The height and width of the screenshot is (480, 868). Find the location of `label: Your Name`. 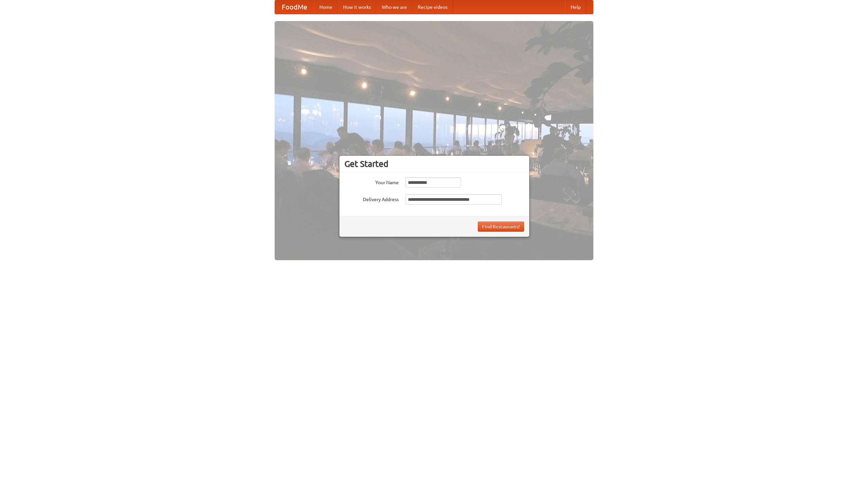

label: Your Name is located at coordinates (372, 182).